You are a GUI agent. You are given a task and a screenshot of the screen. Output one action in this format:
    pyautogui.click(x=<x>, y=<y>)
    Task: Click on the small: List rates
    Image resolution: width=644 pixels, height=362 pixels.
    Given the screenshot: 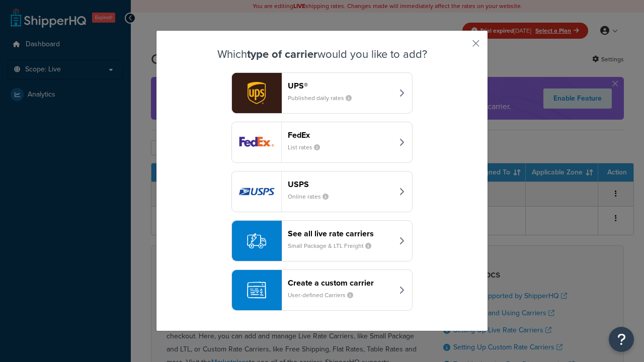 What is the action you would take?
    pyautogui.click(x=308, y=147)
    